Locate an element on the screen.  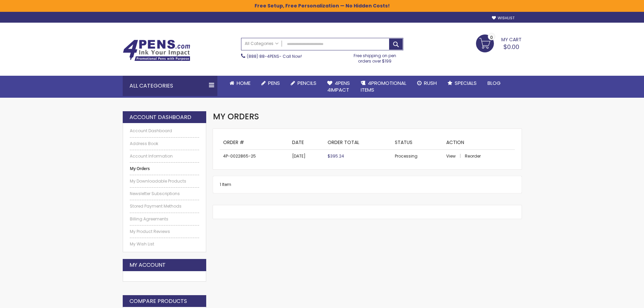
th: Order # is located at coordinates (254, 142).